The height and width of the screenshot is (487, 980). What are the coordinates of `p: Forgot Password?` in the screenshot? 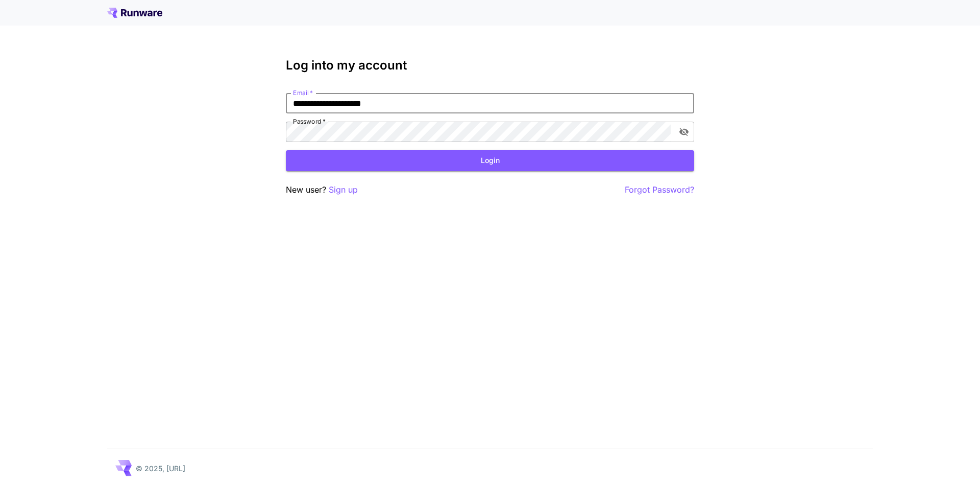 It's located at (659, 190).